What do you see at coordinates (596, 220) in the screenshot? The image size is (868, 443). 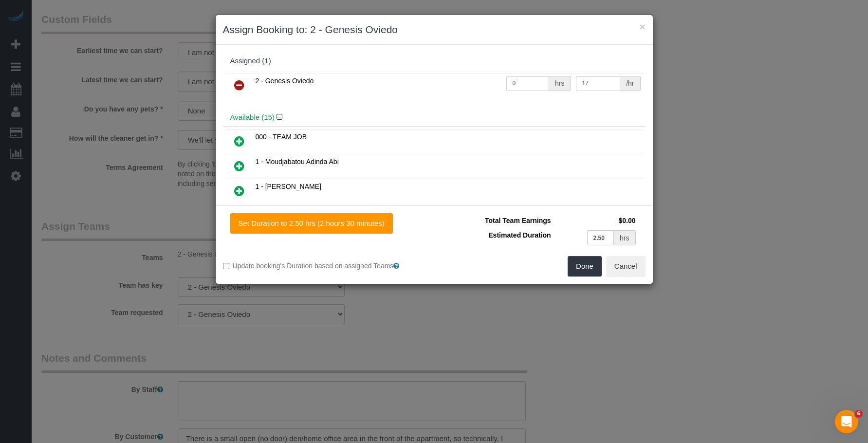 I see `td: $0.00` at bounding box center [596, 220].